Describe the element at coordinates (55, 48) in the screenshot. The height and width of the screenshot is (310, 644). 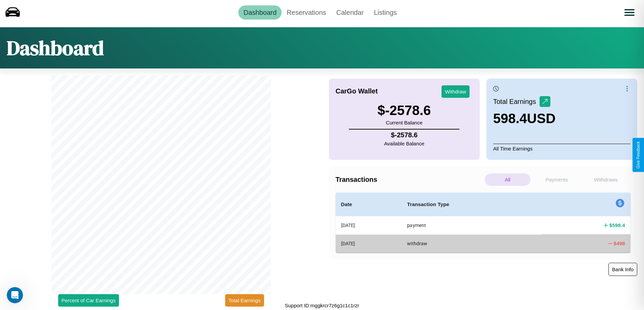
I see `h1: Dashboard` at that location.